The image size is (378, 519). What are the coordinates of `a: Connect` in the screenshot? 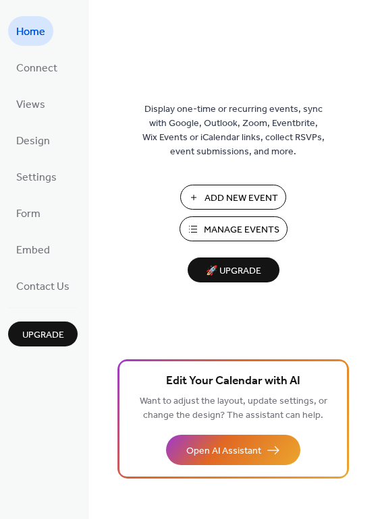 It's located at (36, 67).